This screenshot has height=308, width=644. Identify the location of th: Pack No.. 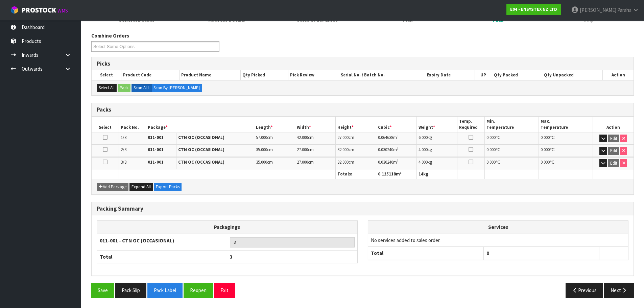
(132, 124).